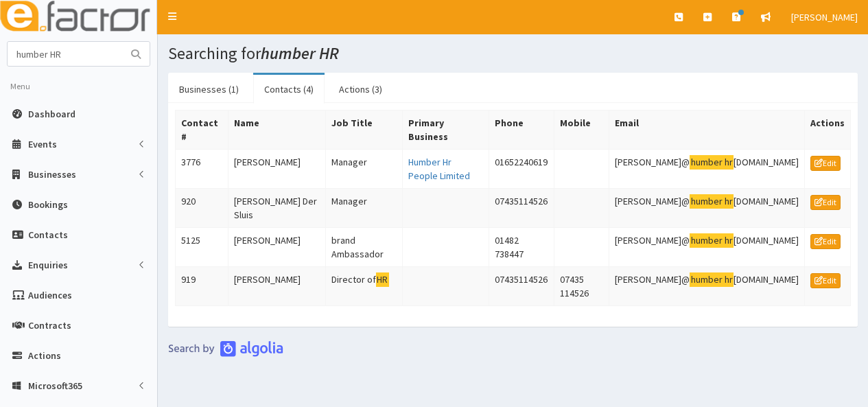  I want to click on span: Actions, so click(45, 355).